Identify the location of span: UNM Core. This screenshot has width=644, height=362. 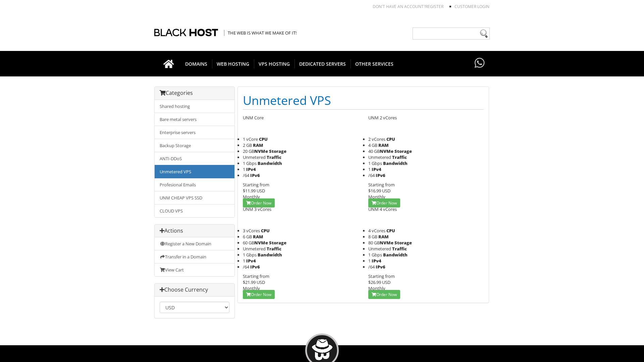
(253, 118).